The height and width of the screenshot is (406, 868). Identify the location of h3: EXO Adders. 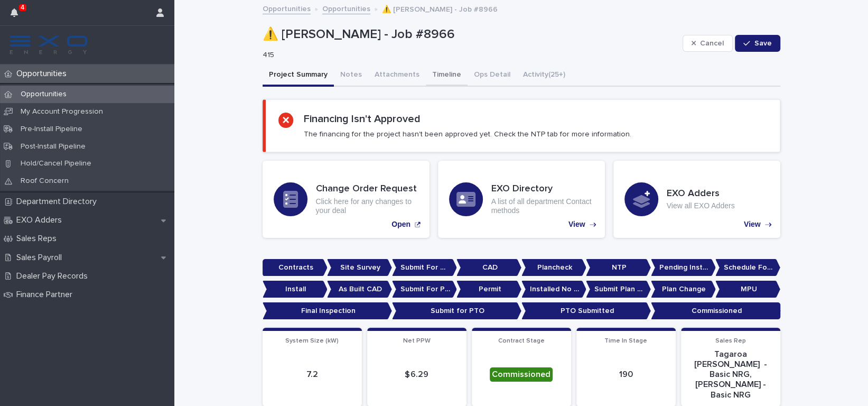
(701, 194).